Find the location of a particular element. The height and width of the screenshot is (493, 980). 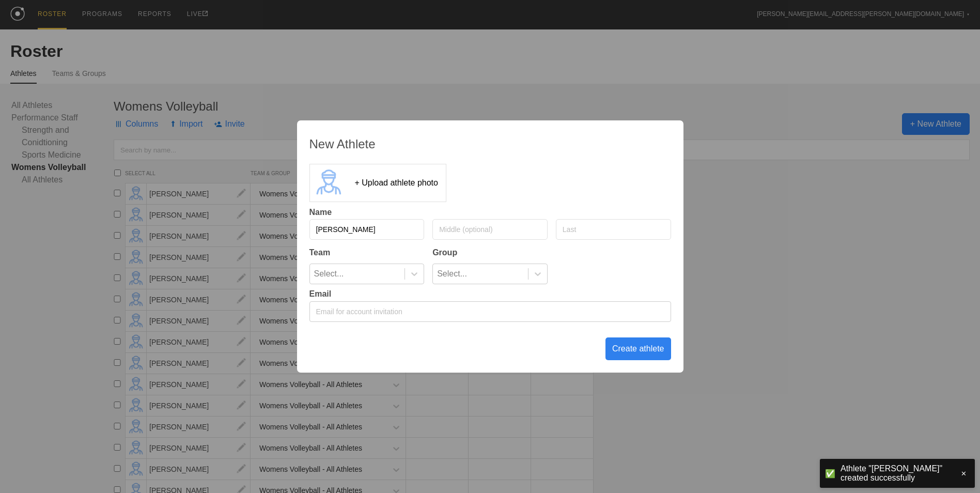

input: Middle (optional) is located at coordinates (490, 229).